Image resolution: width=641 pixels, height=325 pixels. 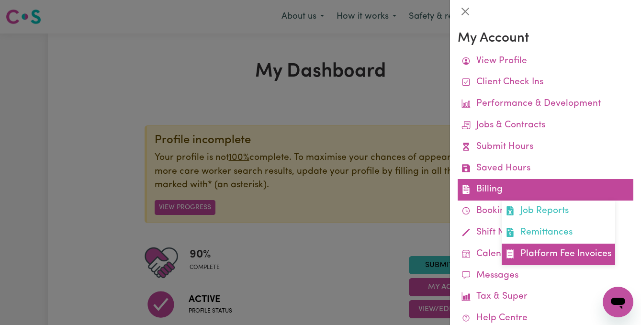 What do you see at coordinates (545, 190) in the screenshot?
I see `a: BillingJob ReportsRemittancesPlatform Fee Invoices` at bounding box center [545, 190].